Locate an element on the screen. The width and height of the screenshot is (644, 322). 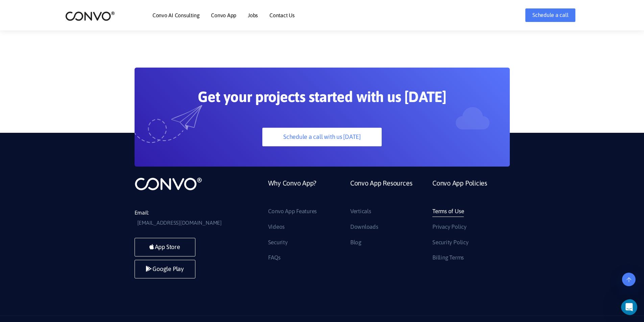
a: Security Policy is located at coordinates (450, 242).